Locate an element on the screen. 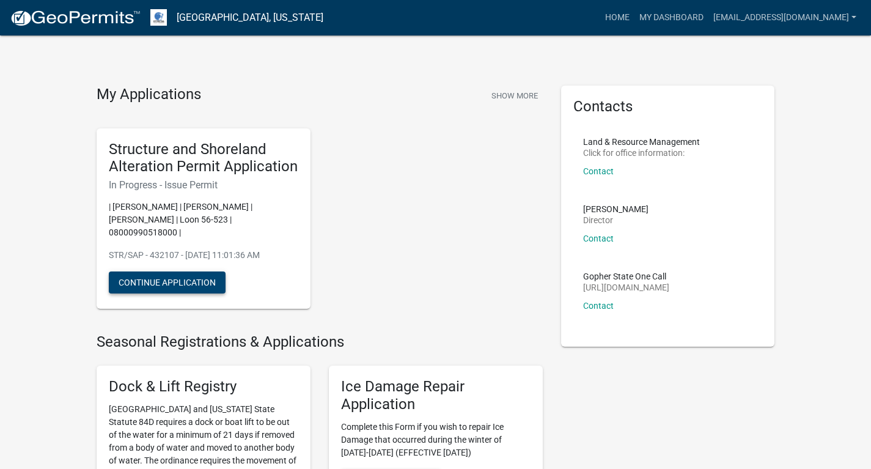 The image size is (871, 469). a: My Dashboard is located at coordinates (671, 18).